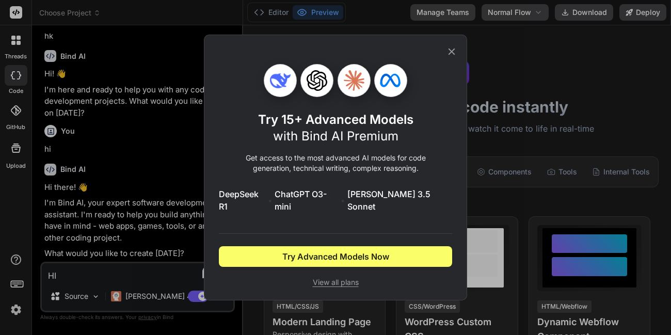  I want to click on h1: Try 15+ Advanced Models, so click(336, 128).